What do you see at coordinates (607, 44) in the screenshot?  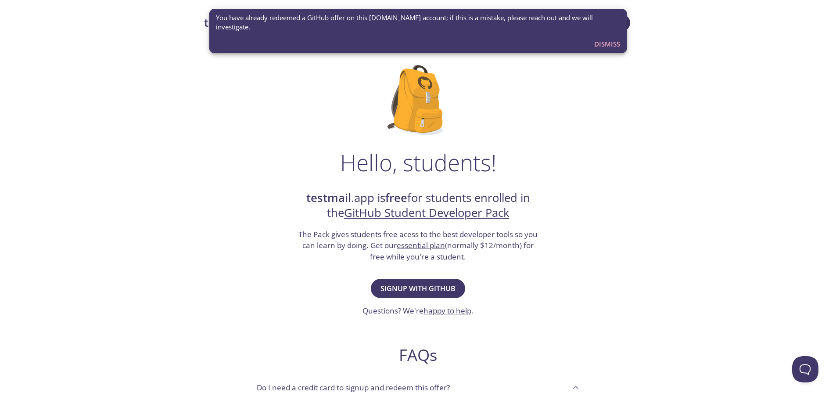 I see `button: Dismiss` at bounding box center [607, 44].